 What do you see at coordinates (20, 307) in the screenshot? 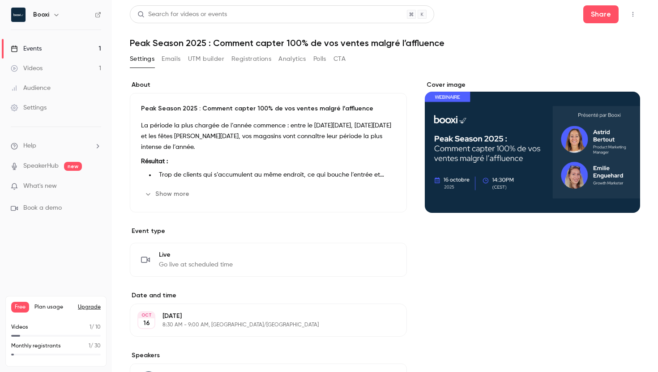
I see `span: Free` at bounding box center [20, 307].